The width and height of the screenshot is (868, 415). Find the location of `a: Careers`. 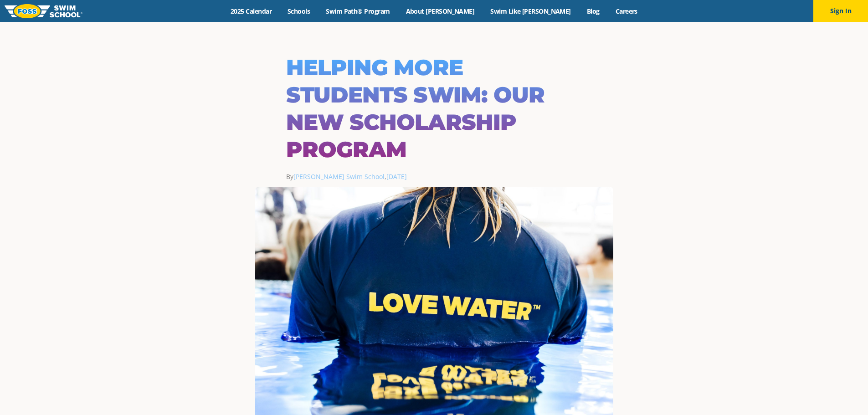

a: Careers is located at coordinates (626, 11).